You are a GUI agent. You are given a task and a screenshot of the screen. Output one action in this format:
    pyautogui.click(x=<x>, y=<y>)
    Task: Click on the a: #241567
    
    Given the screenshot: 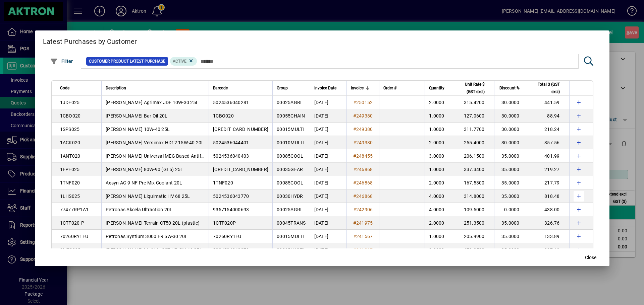 What is the action you would take?
    pyautogui.click(x=363, y=237)
    